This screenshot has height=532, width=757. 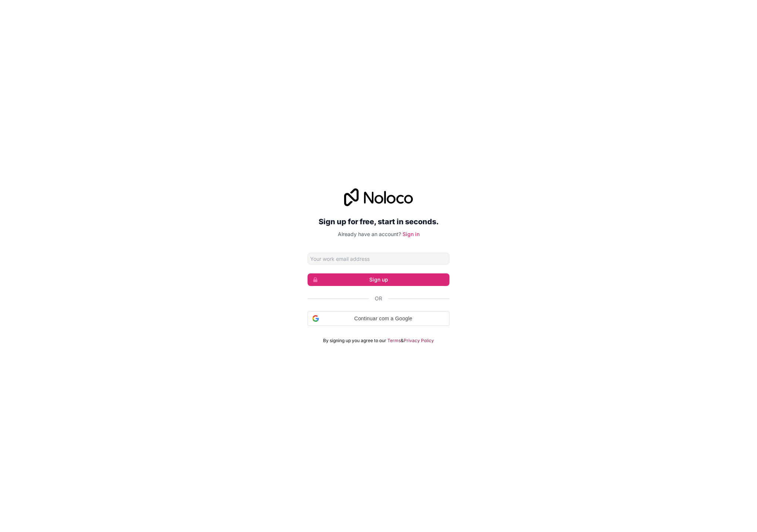 I want to click on span: Or, so click(x=379, y=299).